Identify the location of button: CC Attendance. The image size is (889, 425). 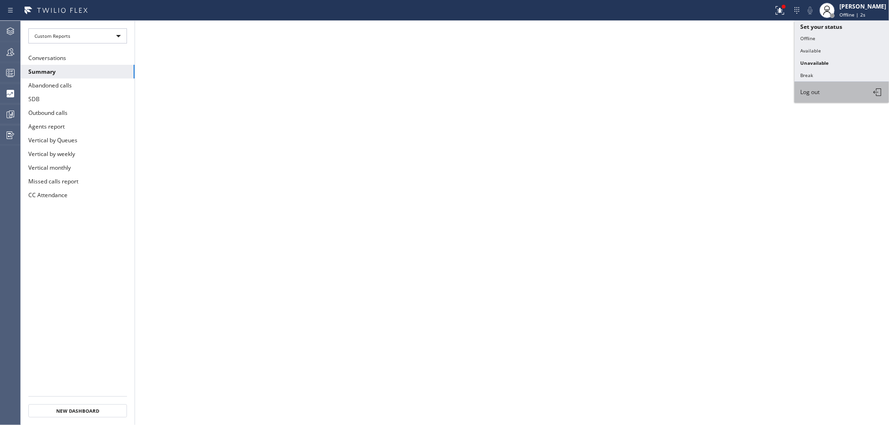
(77, 195).